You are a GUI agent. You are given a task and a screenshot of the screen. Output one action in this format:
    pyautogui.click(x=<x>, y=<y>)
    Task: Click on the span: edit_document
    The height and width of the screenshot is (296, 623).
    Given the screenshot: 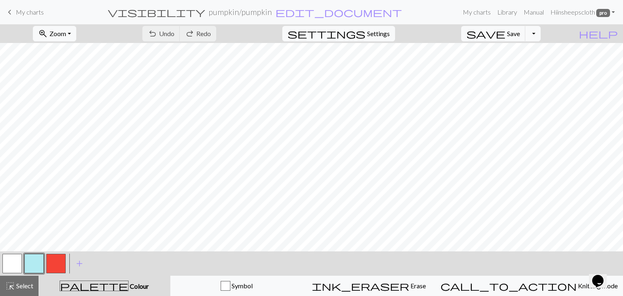 What is the action you would take?
    pyautogui.click(x=339, y=12)
    